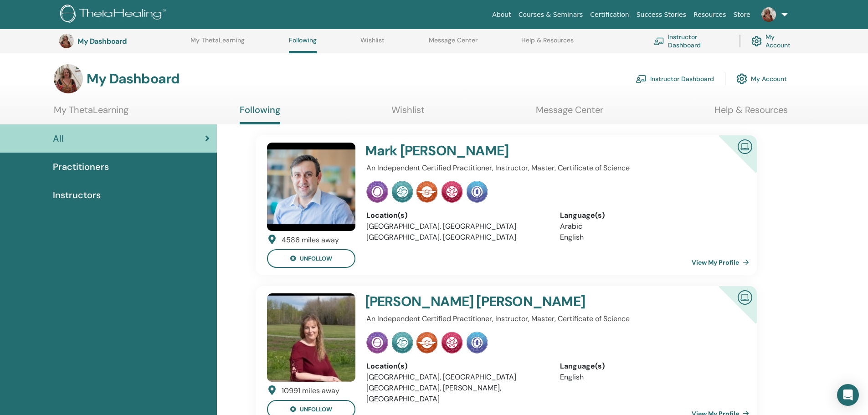  Describe the element at coordinates (81, 167) in the screenshot. I see `span: Practitioners` at that location.